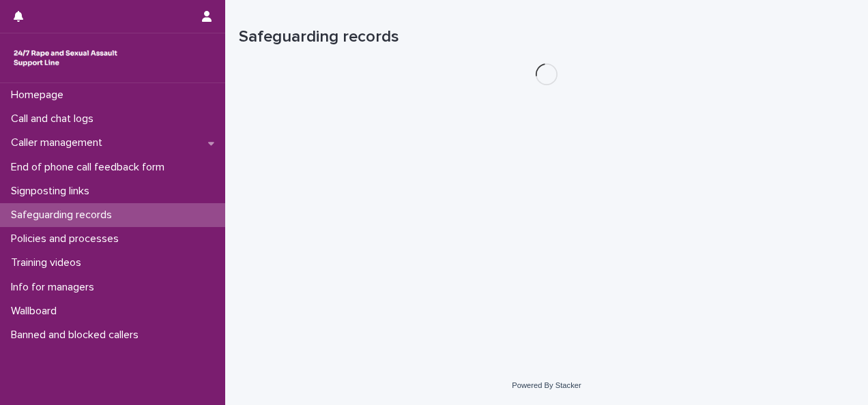 The image size is (868, 405). What do you see at coordinates (68, 238) in the screenshot?
I see `p: Policies and processes` at bounding box center [68, 238].